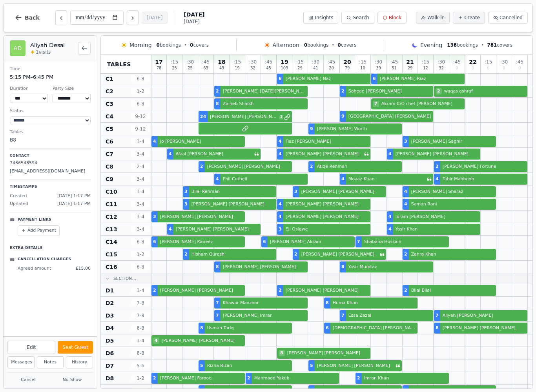 The height and width of the screenshot is (392, 536). Describe the element at coordinates (43, 52) in the screenshot. I see `span: 1 visits` at that location.